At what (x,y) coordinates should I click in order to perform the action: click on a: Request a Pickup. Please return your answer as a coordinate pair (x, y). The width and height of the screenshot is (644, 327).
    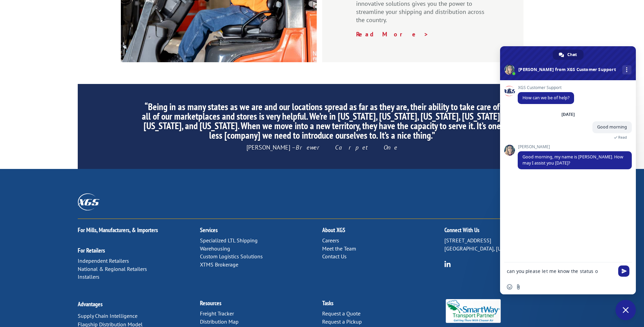
    Looking at the image, I should click on (342, 321).